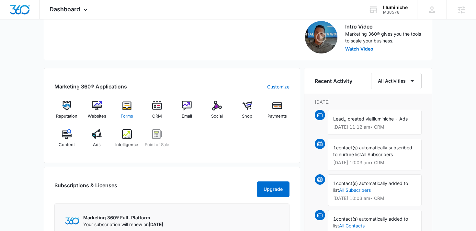  What do you see at coordinates (187, 112) in the screenshot?
I see `a: Email` at bounding box center [187, 112].